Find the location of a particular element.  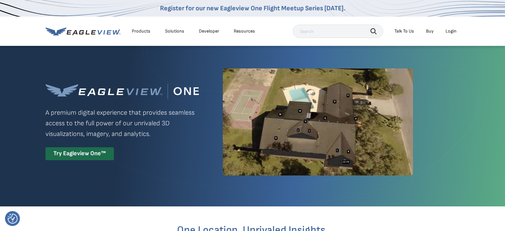

button: Consent Preferences is located at coordinates (13, 218).